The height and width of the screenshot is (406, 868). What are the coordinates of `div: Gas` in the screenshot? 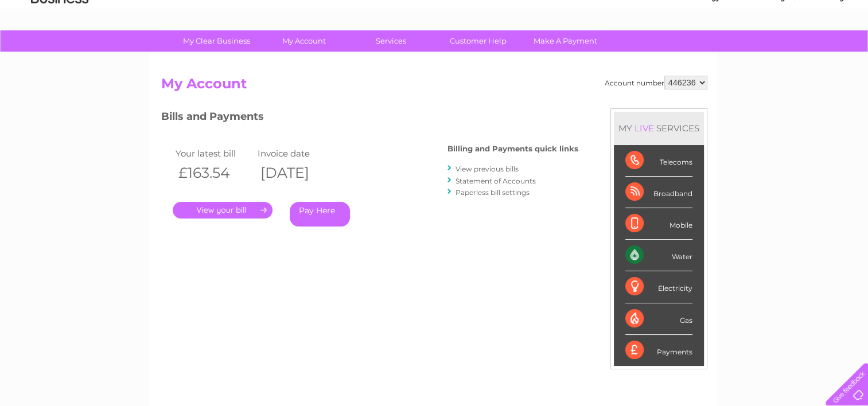 It's located at (658, 319).